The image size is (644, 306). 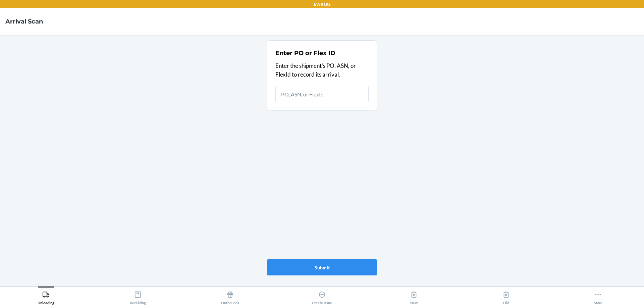 I want to click on div: Old, so click(x=507, y=297).